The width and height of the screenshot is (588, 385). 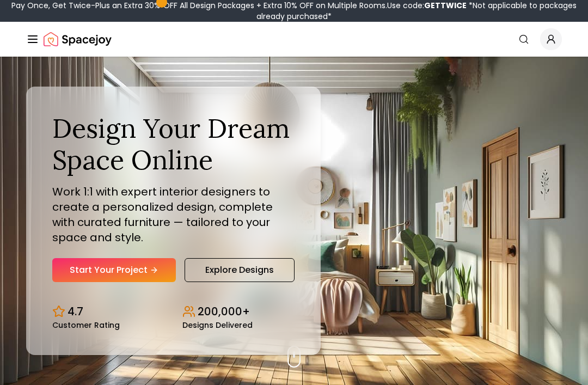 What do you see at coordinates (173, 312) in the screenshot?
I see `div: Design stats` at bounding box center [173, 312].